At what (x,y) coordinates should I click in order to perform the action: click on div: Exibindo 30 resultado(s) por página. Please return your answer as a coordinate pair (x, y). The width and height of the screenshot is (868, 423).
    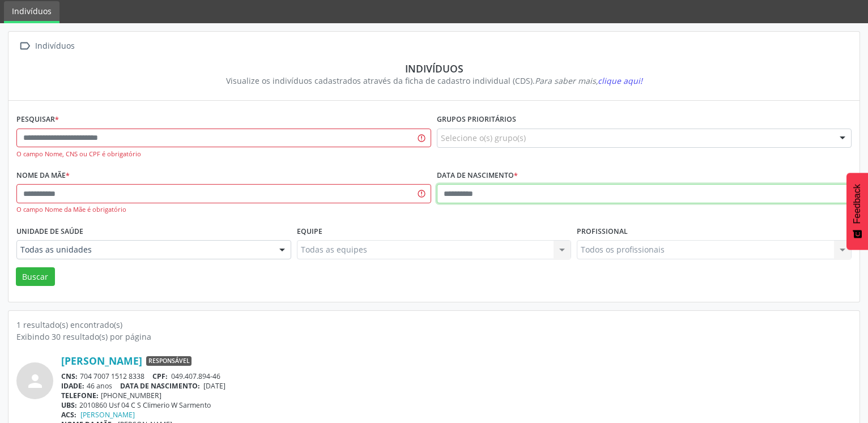
    Looking at the image, I should click on (434, 336).